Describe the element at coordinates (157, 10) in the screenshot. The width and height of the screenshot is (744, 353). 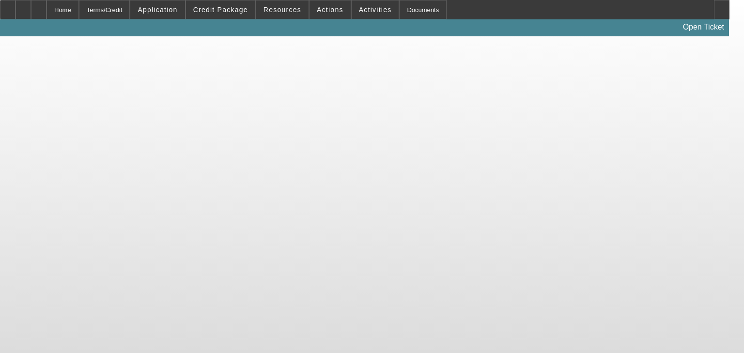
I see `span: Application` at that location.